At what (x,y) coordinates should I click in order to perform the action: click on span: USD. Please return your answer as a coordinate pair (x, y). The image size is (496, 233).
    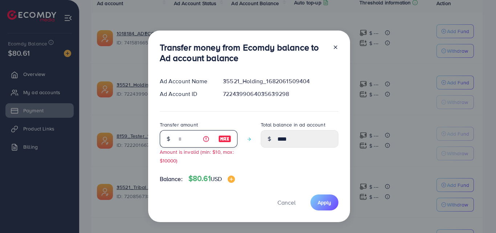
    Looking at the image, I should click on (216, 179).